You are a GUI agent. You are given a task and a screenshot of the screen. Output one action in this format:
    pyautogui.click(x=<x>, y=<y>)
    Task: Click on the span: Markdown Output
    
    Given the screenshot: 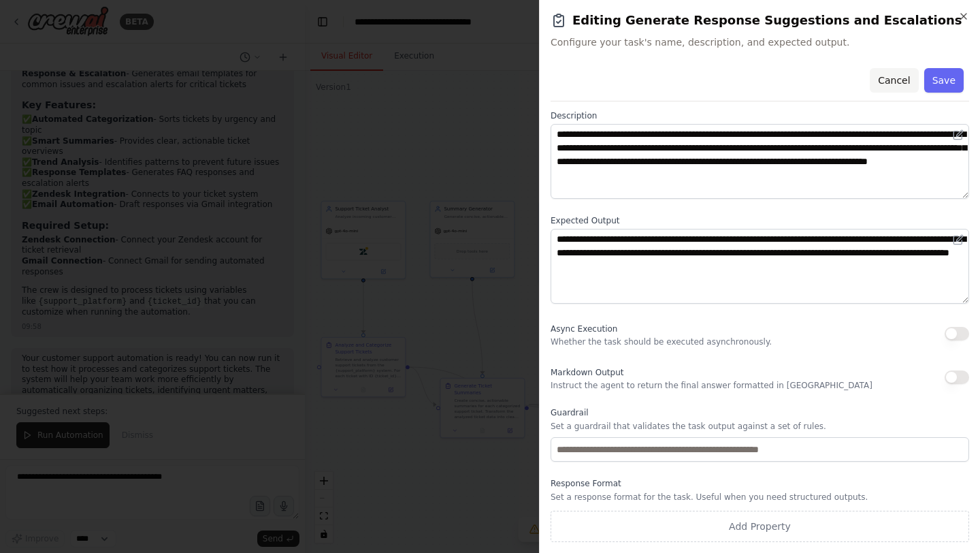 What is the action you would take?
    pyautogui.click(x=587, y=372)
    